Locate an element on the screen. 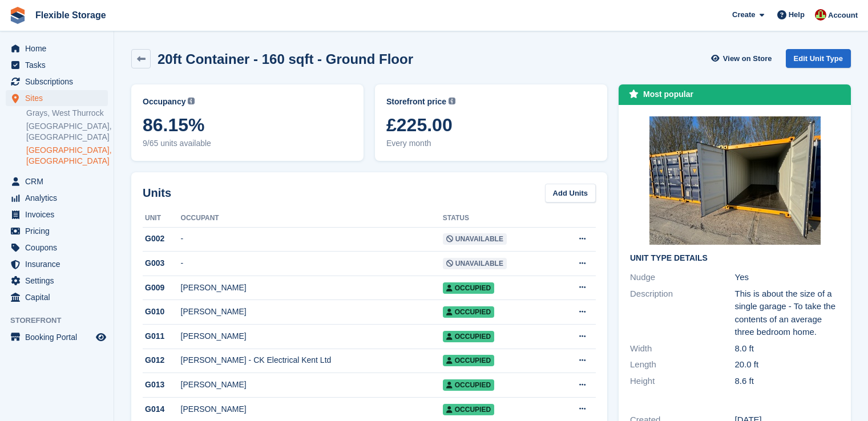  span: CRM is located at coordinates (60, 182).